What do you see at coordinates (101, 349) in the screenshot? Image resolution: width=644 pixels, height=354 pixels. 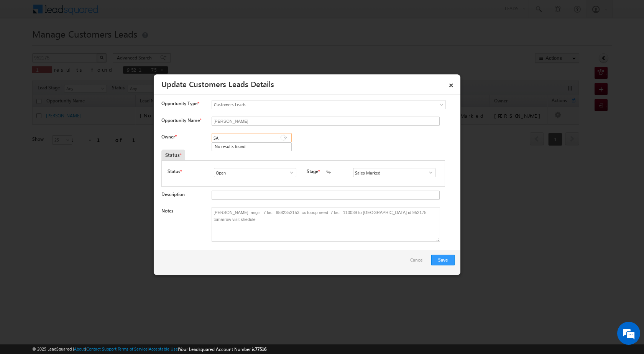 I see `a: Contact Support` at bounding box center [101, 349].